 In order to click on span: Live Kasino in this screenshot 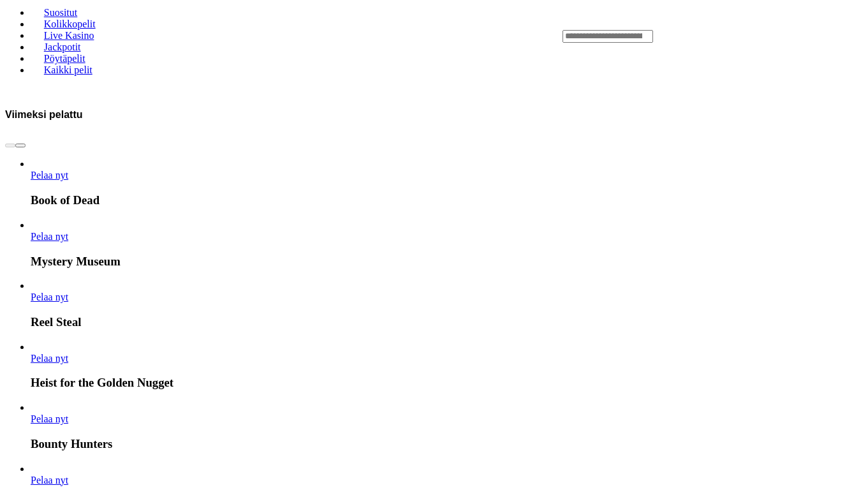, I will do `click(69, 35)`.